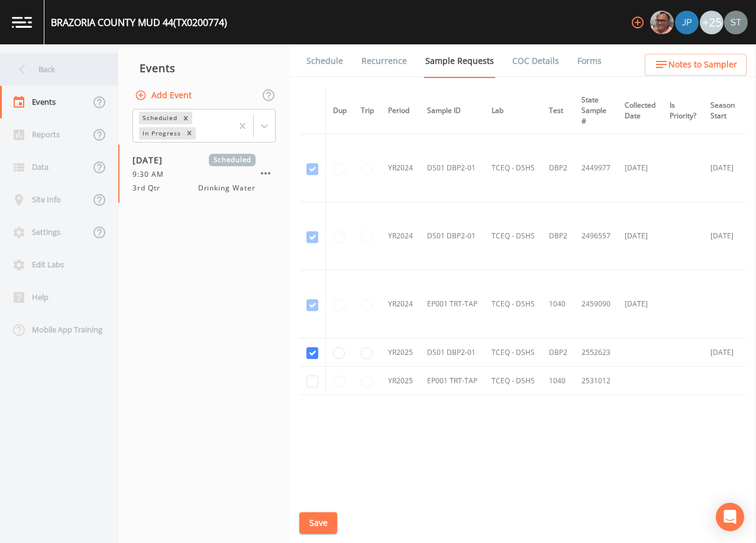  Describe the element at coordinates (730, 517) in the screenshot. I see `div: Open Intercom Messenger` at that location.